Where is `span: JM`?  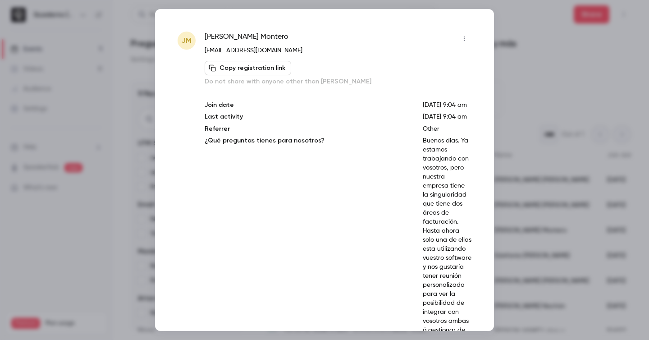
span: JM is located at coordinates (187, 41).